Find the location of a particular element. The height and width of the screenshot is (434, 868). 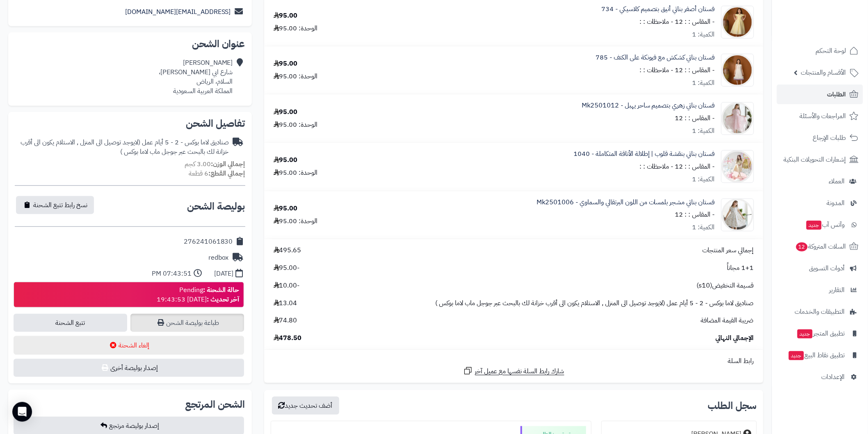

h3: سجل الطلب is located at coordinates (732, 406).